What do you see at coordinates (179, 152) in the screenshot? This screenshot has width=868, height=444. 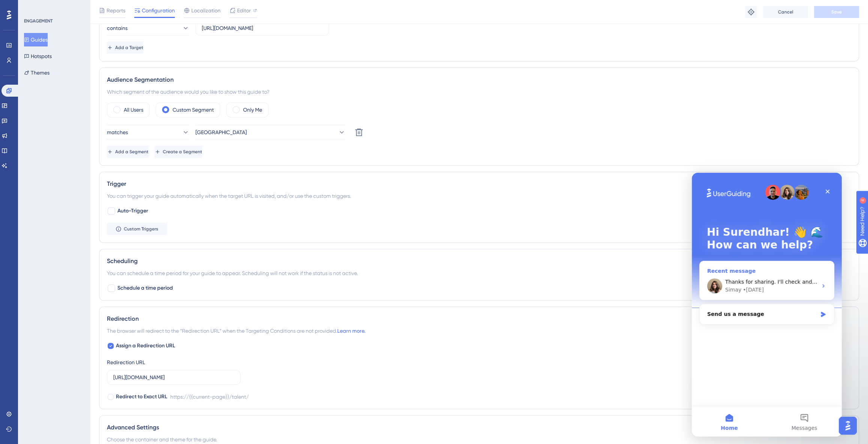 I see `button: Create a Segment` at bounding box center [179, 152].